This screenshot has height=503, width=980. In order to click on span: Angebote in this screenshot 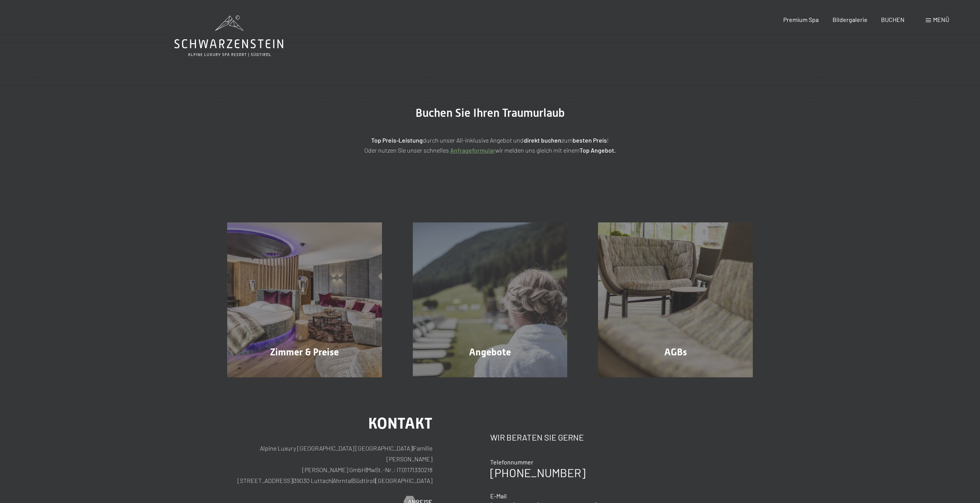, I will do `click(490, 352)`.